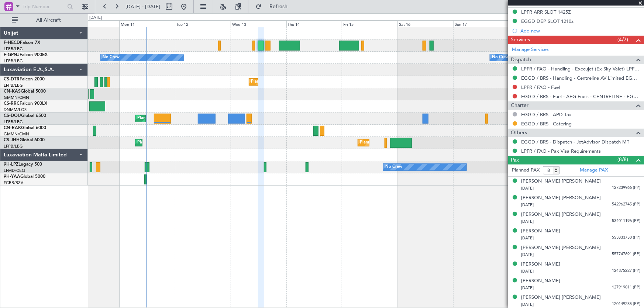 The height and width of the screenshot is (308, 644). Describe the element at coordinates (12, 43) in the screenshot. I see `span: F-HECD` at that location.